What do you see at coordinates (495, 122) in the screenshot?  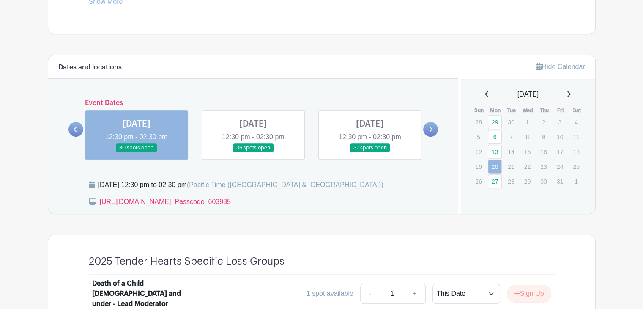 I see `a: 29` at bounding box center [495, 122].